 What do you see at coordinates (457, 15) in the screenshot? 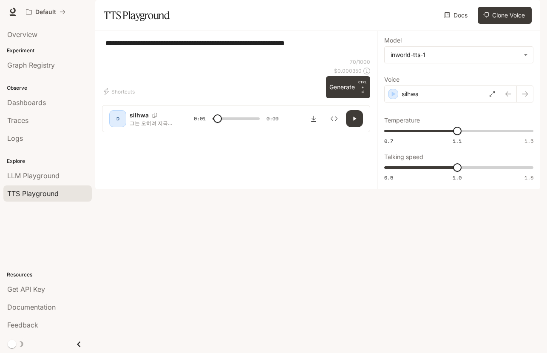
I see `a: Docs` at bounding box center [457, 15].